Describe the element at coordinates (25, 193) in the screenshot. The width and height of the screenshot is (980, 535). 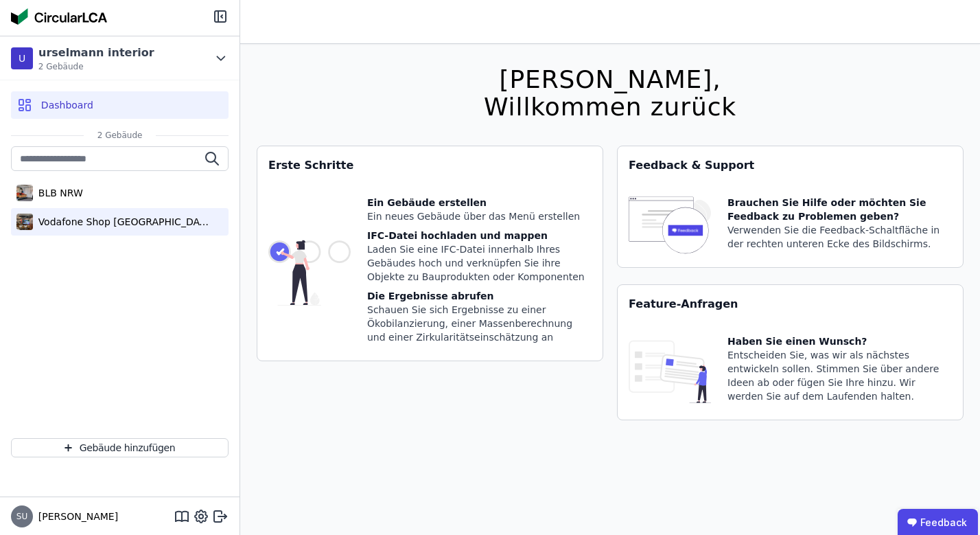
I see `img: BLB NRW` at that location.